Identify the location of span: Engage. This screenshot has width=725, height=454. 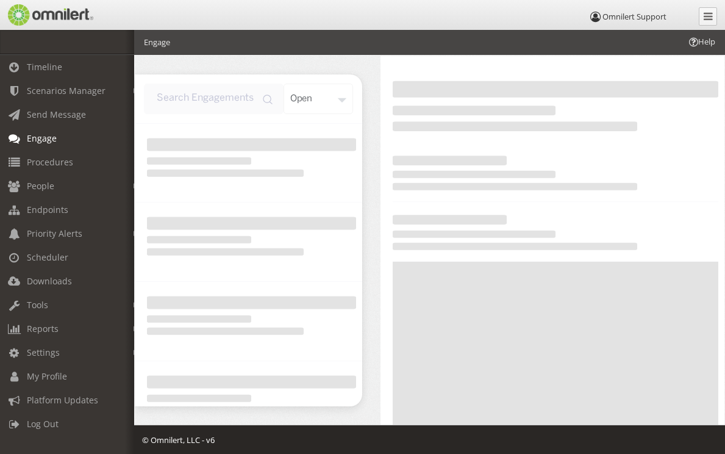
(41, 138).